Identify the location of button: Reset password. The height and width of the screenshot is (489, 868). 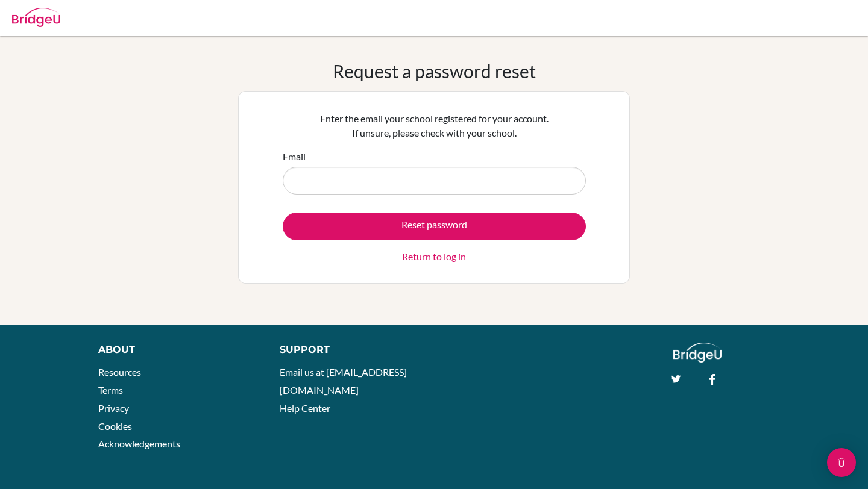
(434, 226).